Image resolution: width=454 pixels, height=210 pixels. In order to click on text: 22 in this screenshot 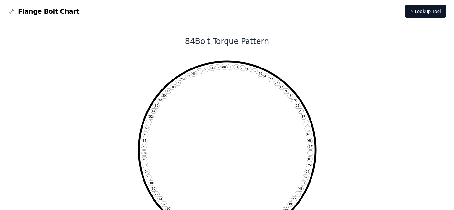, I will do `click(157, 194)`.